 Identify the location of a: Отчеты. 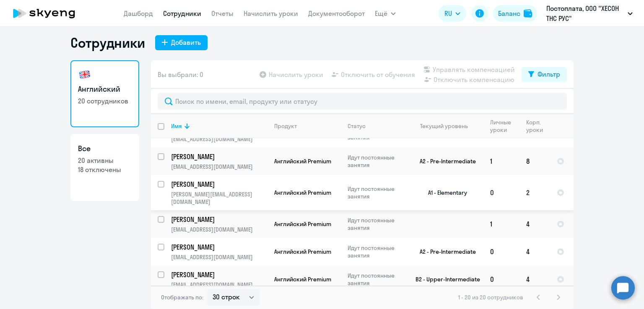
(222, 13).